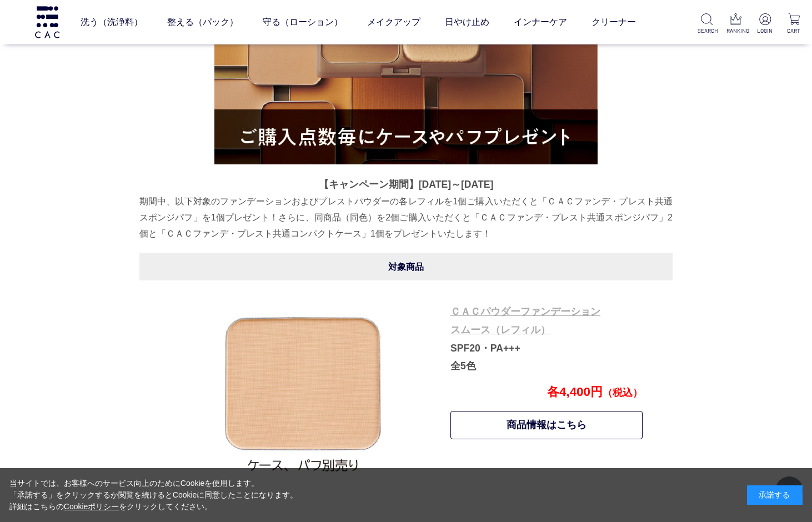  I want to click on div: 対象商品, so click(406, 267).